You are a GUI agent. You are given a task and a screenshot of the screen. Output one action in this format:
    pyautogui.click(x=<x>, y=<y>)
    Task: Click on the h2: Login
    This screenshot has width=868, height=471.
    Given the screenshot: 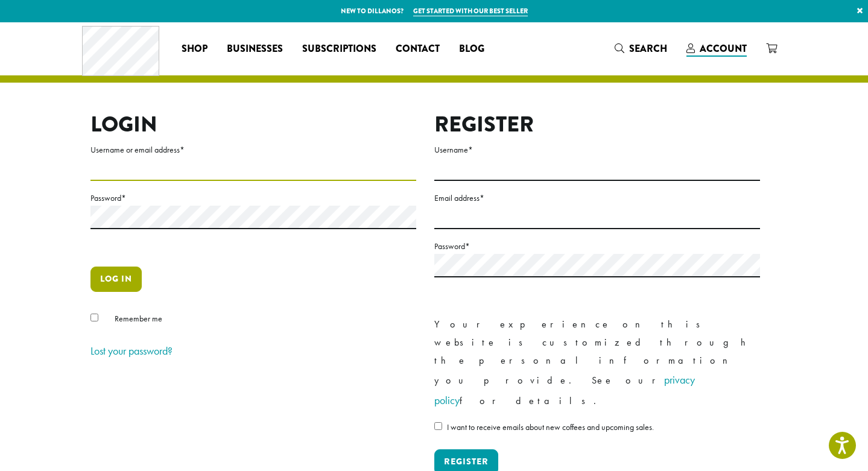 What is the action you would take?
    pyautogui.click(x=254, y=125)
    